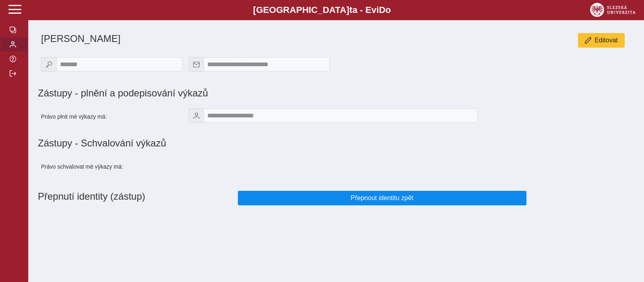  I want to click on h1: Zástupy - plnění a podepisování výkazů, so click(233, 93).